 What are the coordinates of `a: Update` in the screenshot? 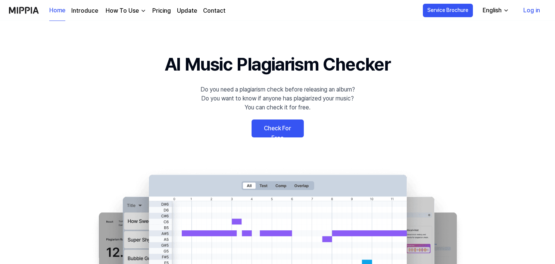 It's located at (187, 11).